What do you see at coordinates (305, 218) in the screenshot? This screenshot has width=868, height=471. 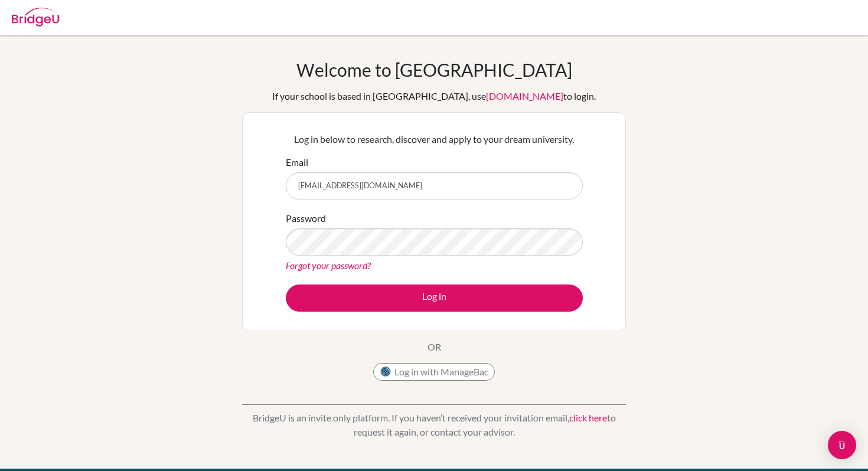 I see `label: Password` at bounding box center [305, 218].